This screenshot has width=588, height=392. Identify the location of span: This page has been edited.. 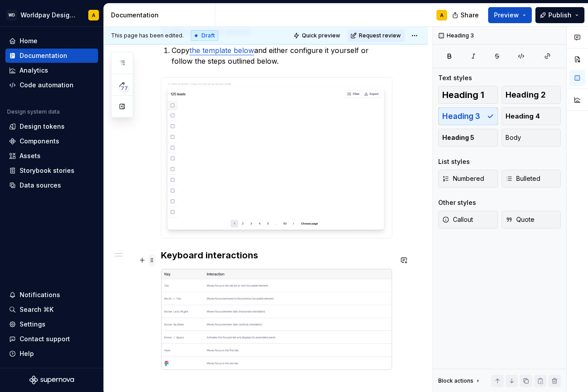
(147, 36).